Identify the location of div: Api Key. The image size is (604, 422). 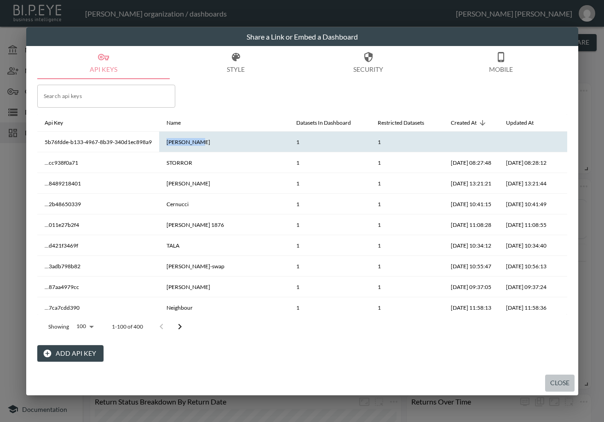
(54, 123).